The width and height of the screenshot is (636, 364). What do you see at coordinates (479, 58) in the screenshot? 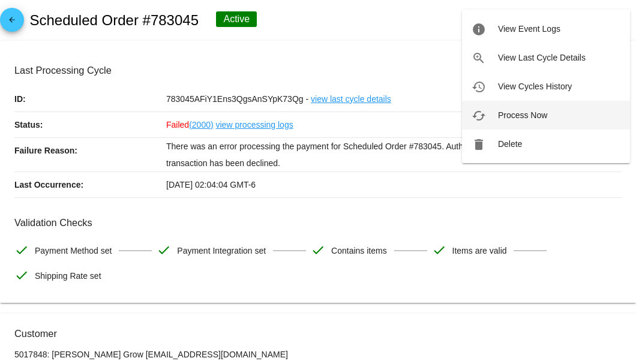
I see `mat-icon: zoom_in` at bounding box center [479, 58].